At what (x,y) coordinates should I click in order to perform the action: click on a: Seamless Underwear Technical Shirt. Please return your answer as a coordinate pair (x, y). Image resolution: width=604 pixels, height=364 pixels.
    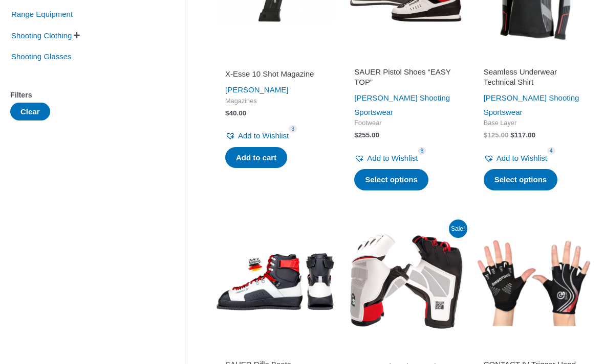
    Looking at the image, I should click on (534, 79).